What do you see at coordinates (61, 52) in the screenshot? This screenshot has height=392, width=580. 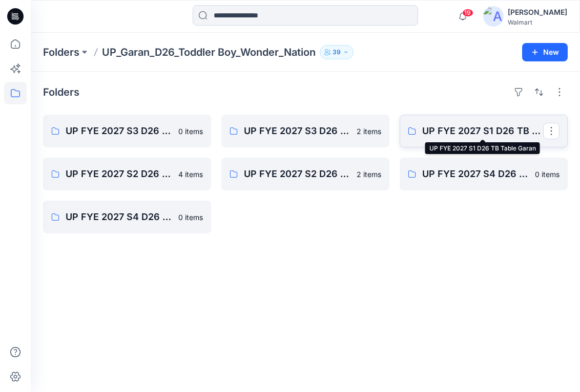 I see `a: Folders` at bounding box center [61, 52].